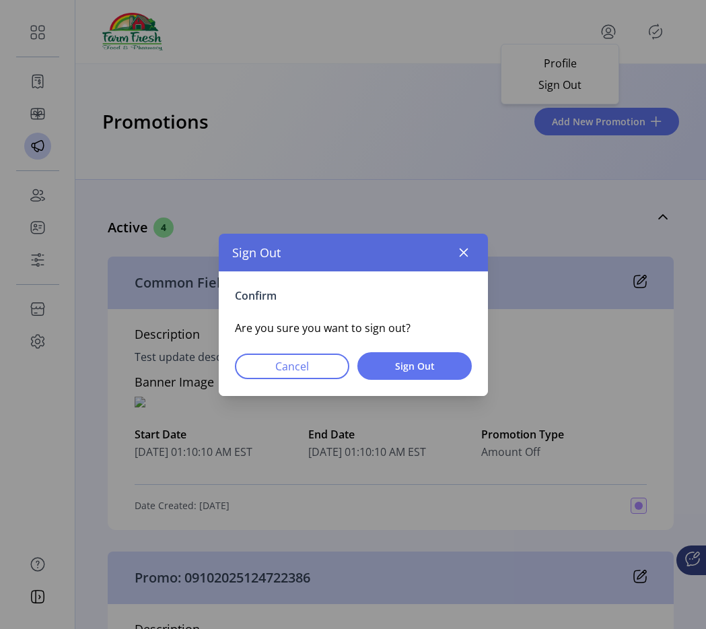 The image size is (706, 629). What do you see at coordinates (353, 295) in the screenshot?
I see `p: Confirm` at bounding box center [353, 295].